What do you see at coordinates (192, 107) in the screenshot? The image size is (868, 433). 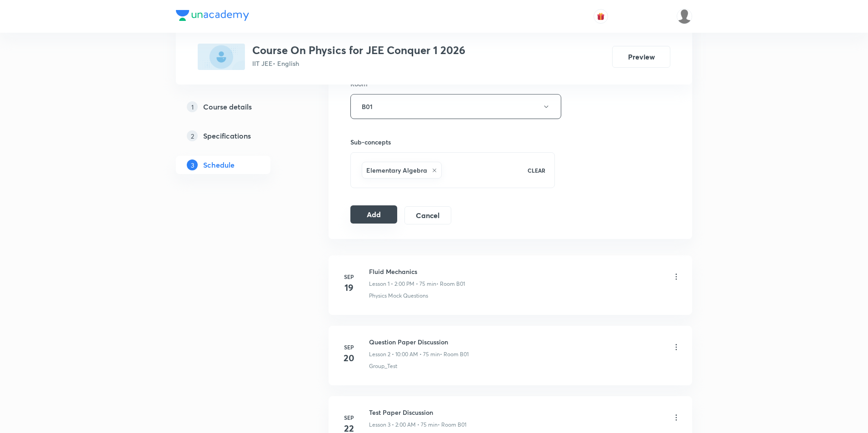 I see `p: 1` at bounding box center [192, 107].